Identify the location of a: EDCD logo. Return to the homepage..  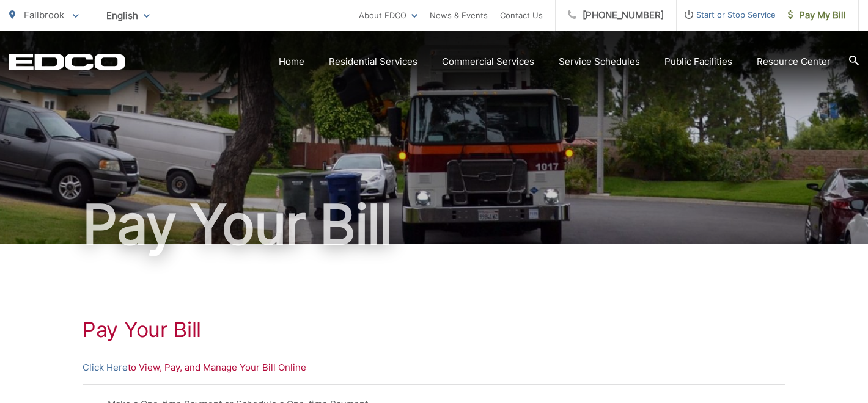
(67, 62).